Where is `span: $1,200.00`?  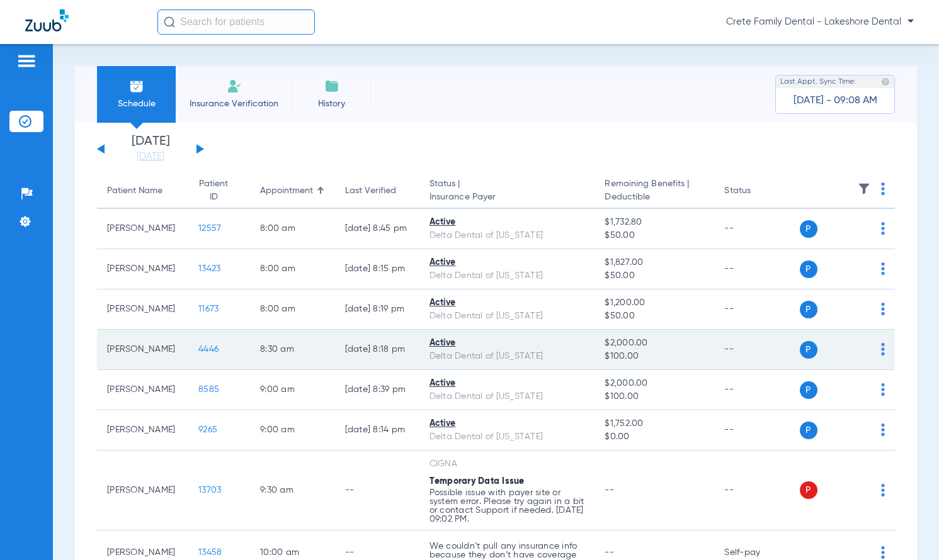 span: $1,200.00 is located at coordinates (654, 302).